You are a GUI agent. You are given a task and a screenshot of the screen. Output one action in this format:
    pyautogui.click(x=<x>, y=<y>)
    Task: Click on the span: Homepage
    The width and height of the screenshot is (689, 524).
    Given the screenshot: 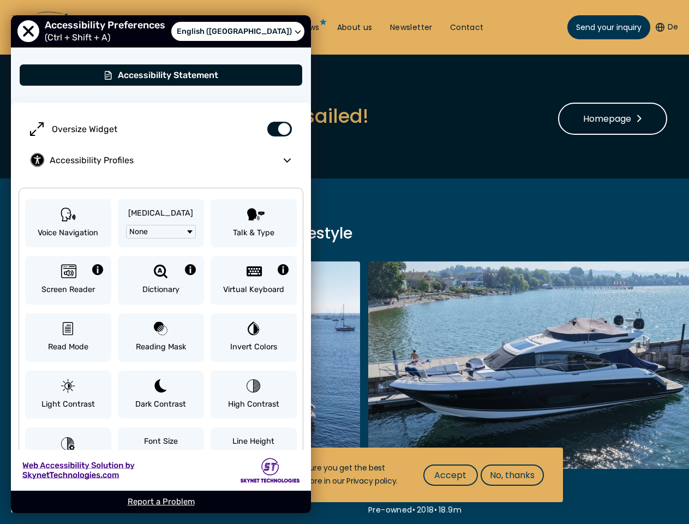 What is the action you would take?
    pyautogui.click(x=613, y=118)
    